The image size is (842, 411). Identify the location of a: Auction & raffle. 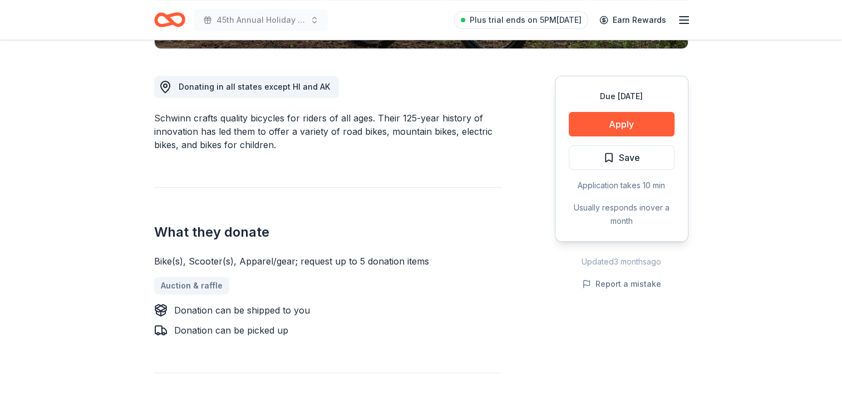
(191, 285).